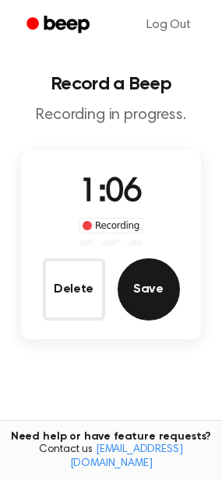 This screenshot has width=222, height=480. Describe the element at coordinates (148, 289) in the screenshot. I see `button: Save Audio Record` at that location.